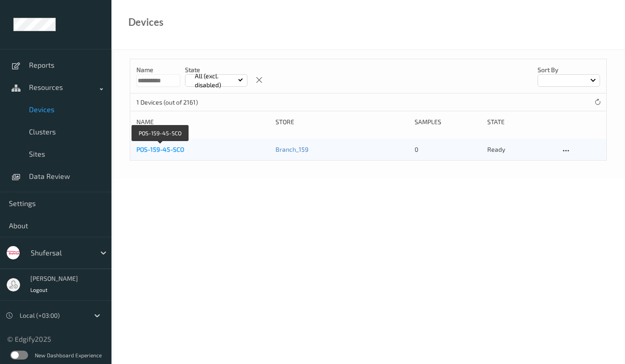 Image resolution: width=625 pixels, height=364 pixels. What do you see at coordinates (448, 150) in the screenshot?
I see `div: 0` at bounding box center [448, 150].